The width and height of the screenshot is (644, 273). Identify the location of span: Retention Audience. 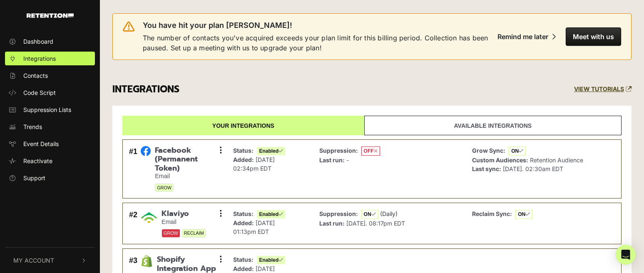
(557, 160).